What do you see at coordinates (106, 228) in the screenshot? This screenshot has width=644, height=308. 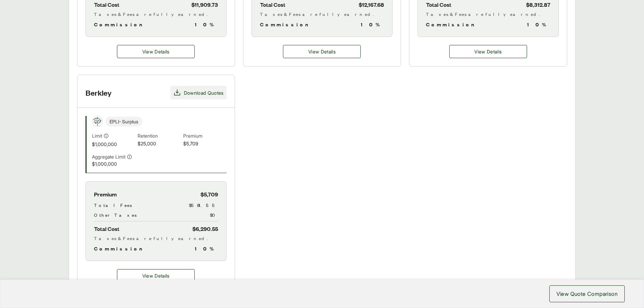 I see `span: Total Cost` at bounding box center [106, 228].